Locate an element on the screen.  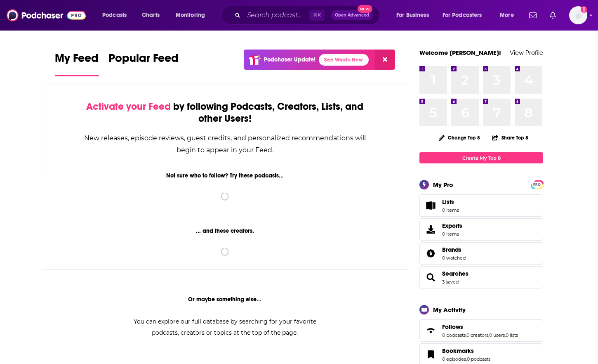
div: Or maybe something else... is located at coordinates (225, 299).